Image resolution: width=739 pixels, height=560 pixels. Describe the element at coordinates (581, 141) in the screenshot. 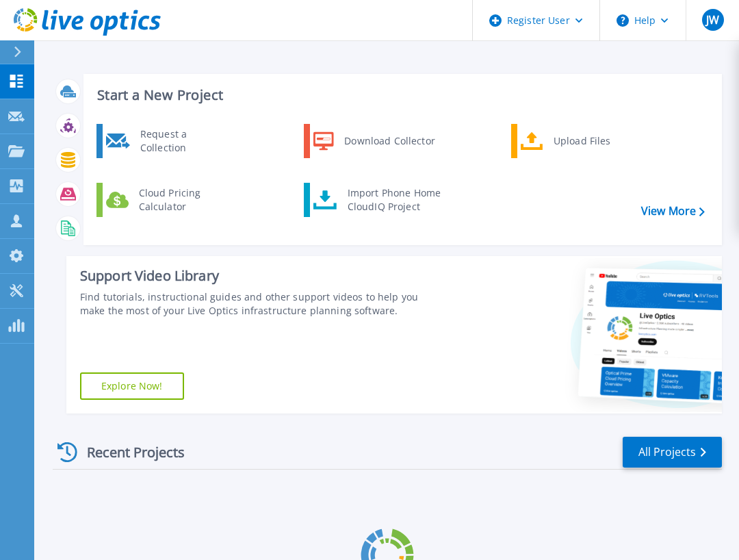

I see `a: Upload Files` at that location.